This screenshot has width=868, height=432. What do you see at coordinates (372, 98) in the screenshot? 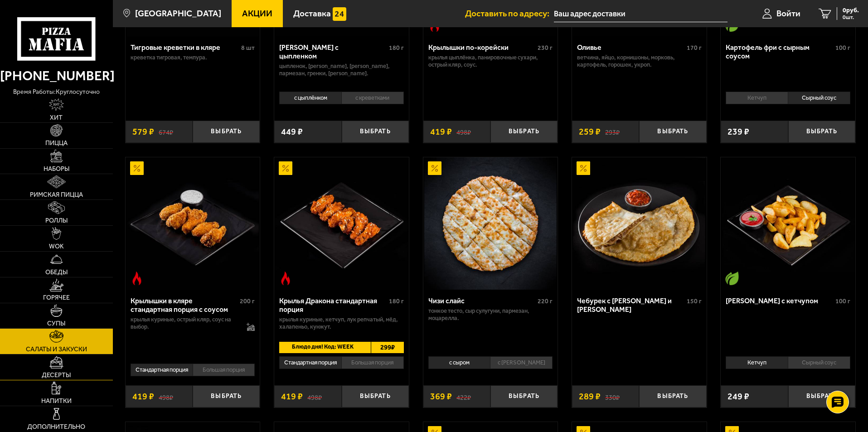
I see `li: с креветками` at bounding box center [372, 98].